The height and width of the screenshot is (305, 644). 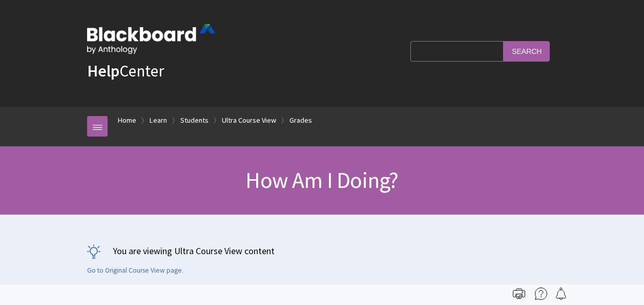 What do you see at coordinates (125, 71) in the screenshot?
I see `a: HelpCenter` at bounding box center [125, 71].